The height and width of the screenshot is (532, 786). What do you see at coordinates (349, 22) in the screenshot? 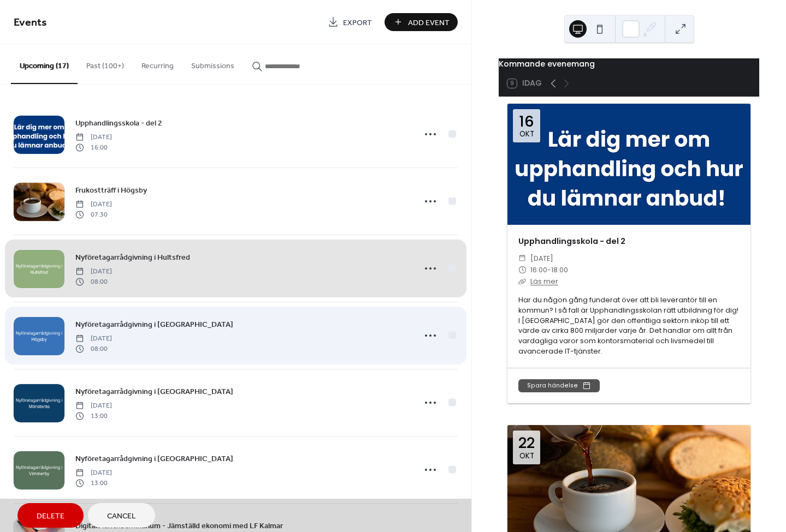
I see `a: Export` at bounding box center [349, 22].